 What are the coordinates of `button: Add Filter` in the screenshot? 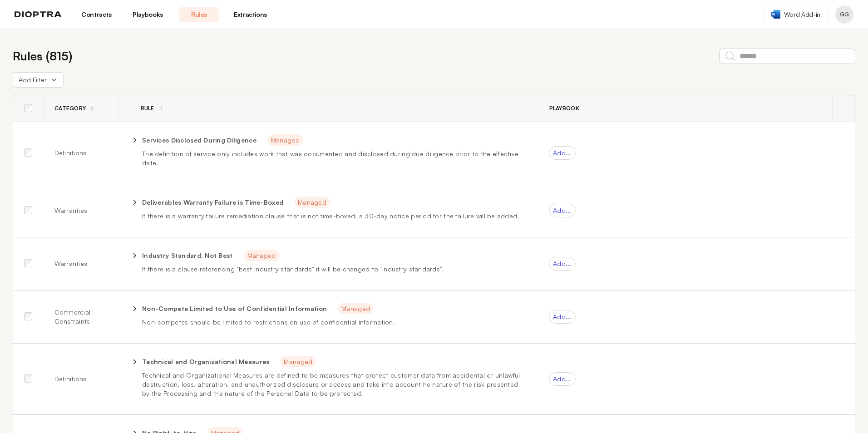 It's located at (38, 80).